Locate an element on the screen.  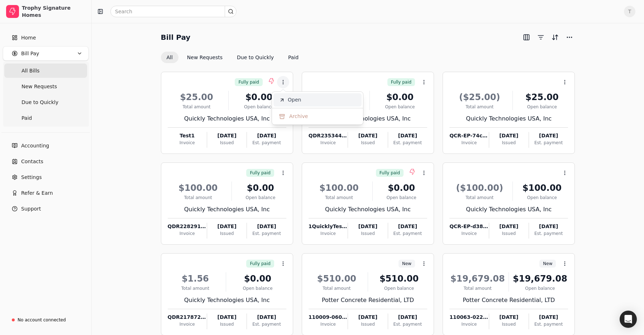
div: 1QuicklyTest090525 is located at coordinates (328, 226).